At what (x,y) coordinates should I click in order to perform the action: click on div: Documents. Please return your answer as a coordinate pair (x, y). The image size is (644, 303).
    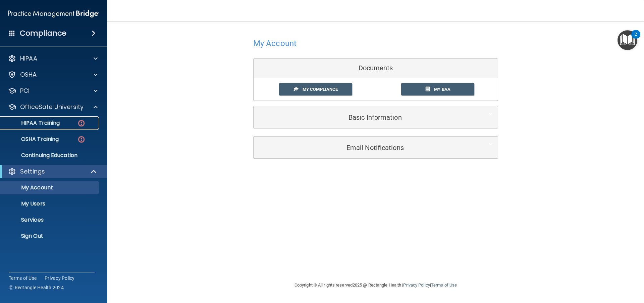
    Looking at the image, I should click on (375, 68).